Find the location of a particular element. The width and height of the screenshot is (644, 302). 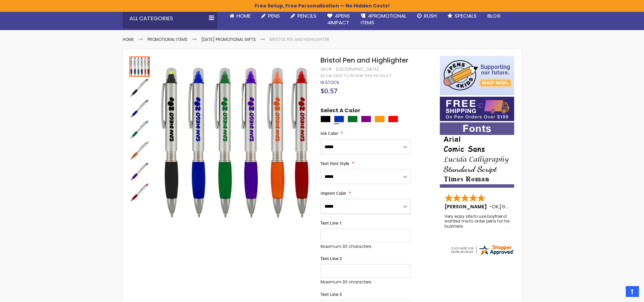

span: Select A Color is located at coordinates (340, 111).